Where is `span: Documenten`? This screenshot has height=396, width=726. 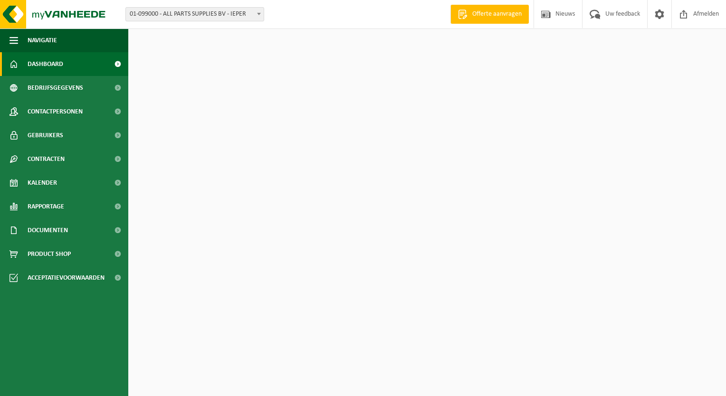
span: Documenten is located at coordinates (48, 230).